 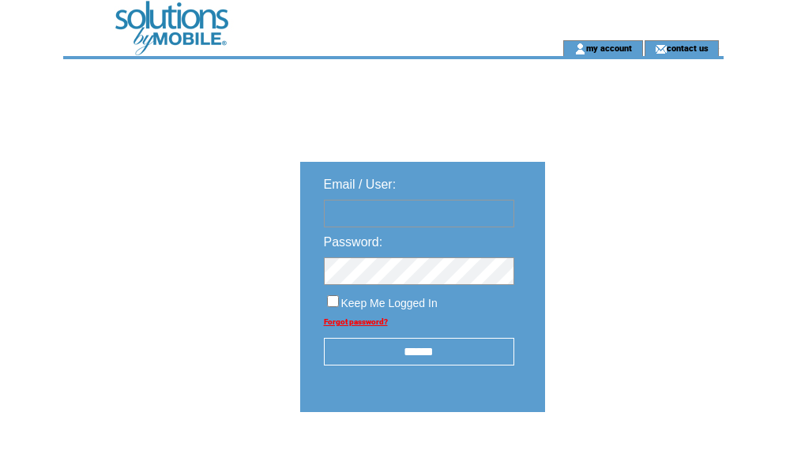 I want to click on span: Email / User:, so click(x=360, y=184).